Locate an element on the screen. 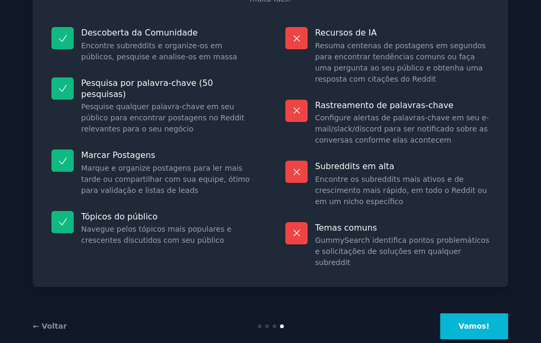 This screenshot has height=343, width=541. font: Navegue pelos tópicos mais populares e crescentes discutidos com seu público is located at coordinates (156, 234).